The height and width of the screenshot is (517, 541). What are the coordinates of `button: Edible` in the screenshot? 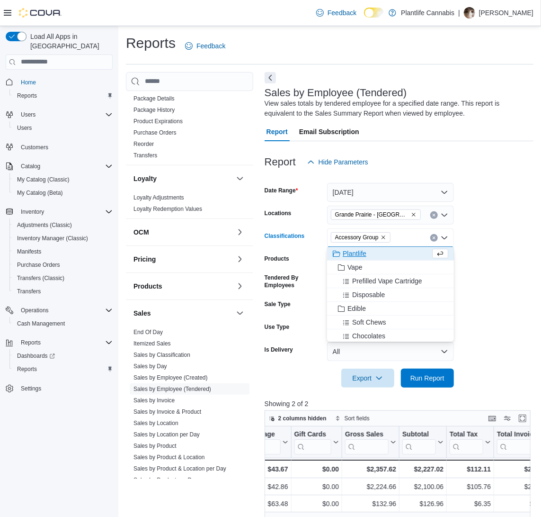 It's located at (391, 308).